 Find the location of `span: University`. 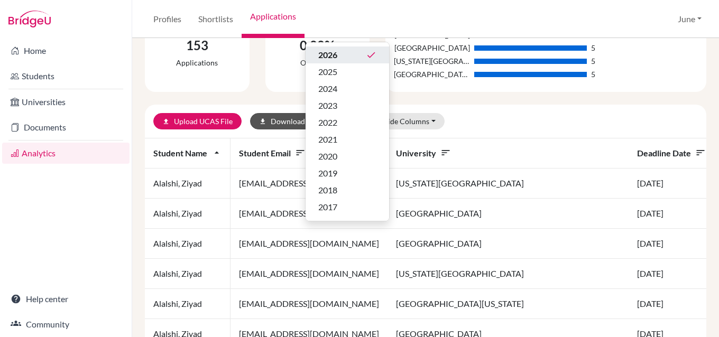

span: University is located at coordinates (424, 153).